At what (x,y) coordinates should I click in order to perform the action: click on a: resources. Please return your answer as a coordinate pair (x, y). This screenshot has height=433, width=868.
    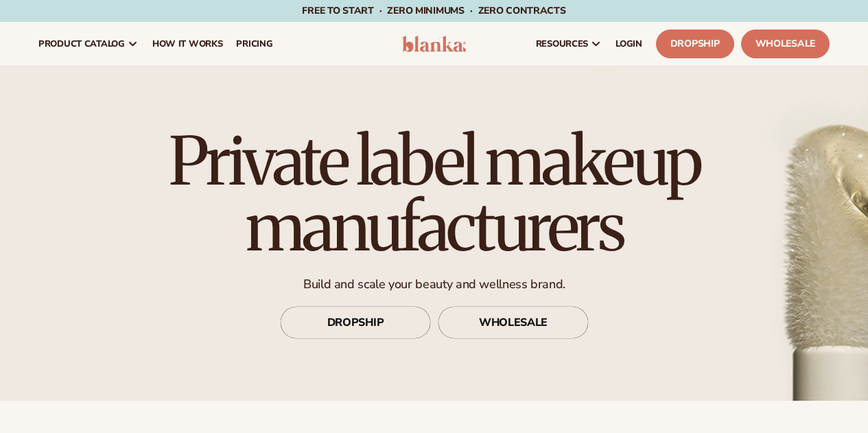
    Looking at the image, I should click on (569, 44).